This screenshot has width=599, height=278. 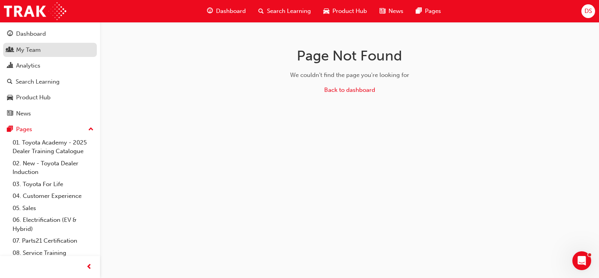 I want to click on div: Pages, so click(x=24, y=129).